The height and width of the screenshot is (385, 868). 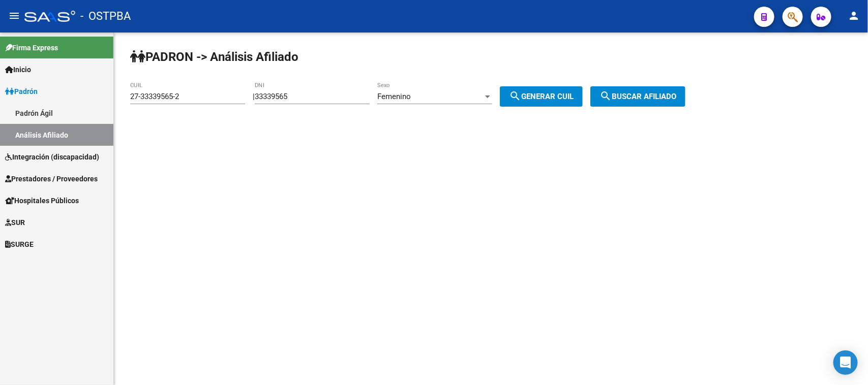 I want to click on span: Generar CUIL, so click(x=541, y=97).